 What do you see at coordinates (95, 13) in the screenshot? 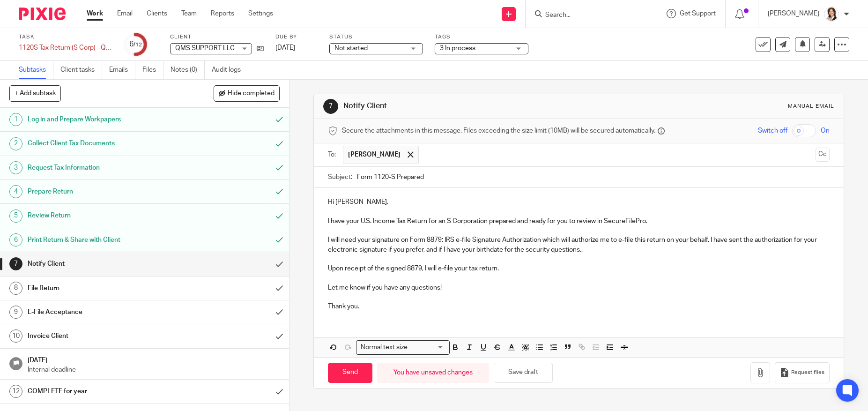
I see `a: Work` at bounding box center [95, 13].